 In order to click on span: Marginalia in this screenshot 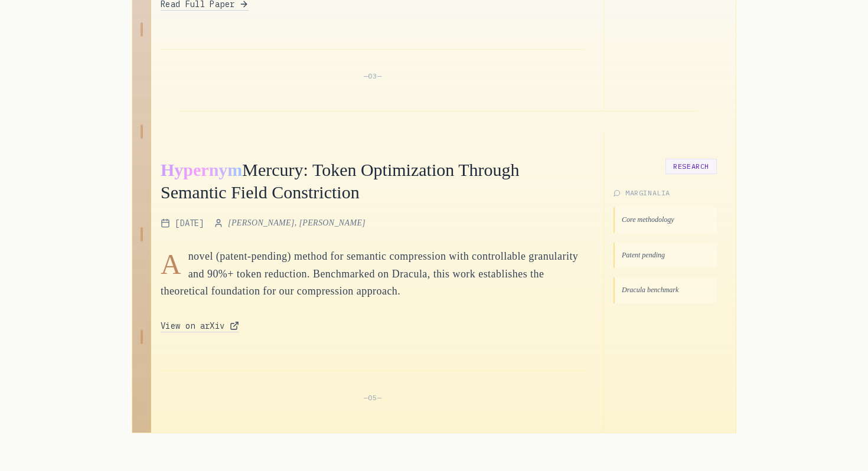, I will do `click(647, 193)`.